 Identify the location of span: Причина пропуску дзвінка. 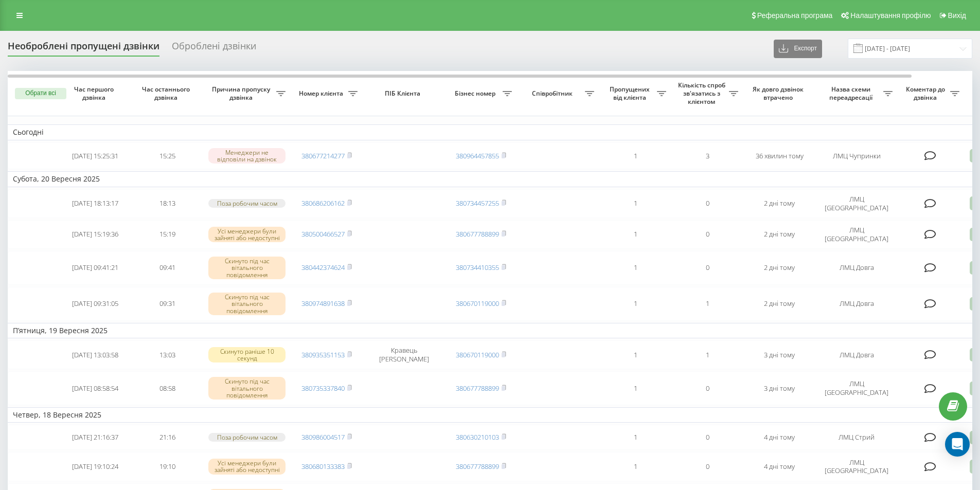
(243, 93).